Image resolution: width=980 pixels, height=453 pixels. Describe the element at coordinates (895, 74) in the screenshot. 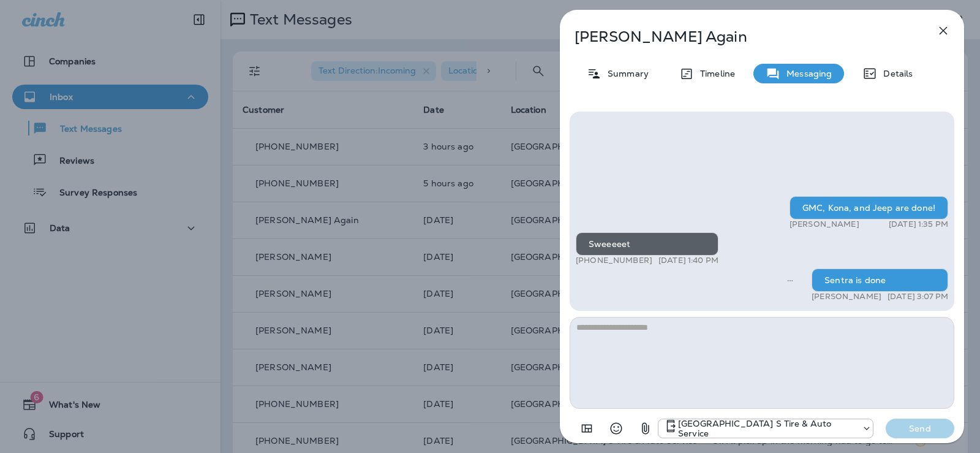

I see `p: Details` at that location.